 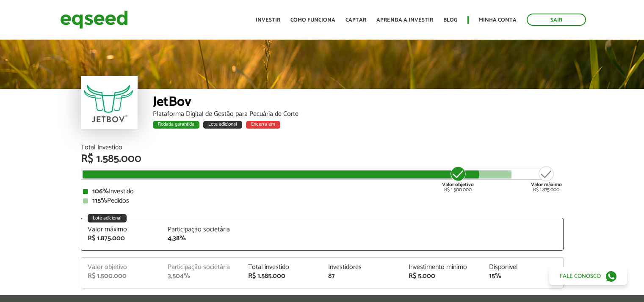 What do you see at coordinates (122, 268) in the screenshot?
I see `div: Valor objetivo` at bounding box center [122, 268].